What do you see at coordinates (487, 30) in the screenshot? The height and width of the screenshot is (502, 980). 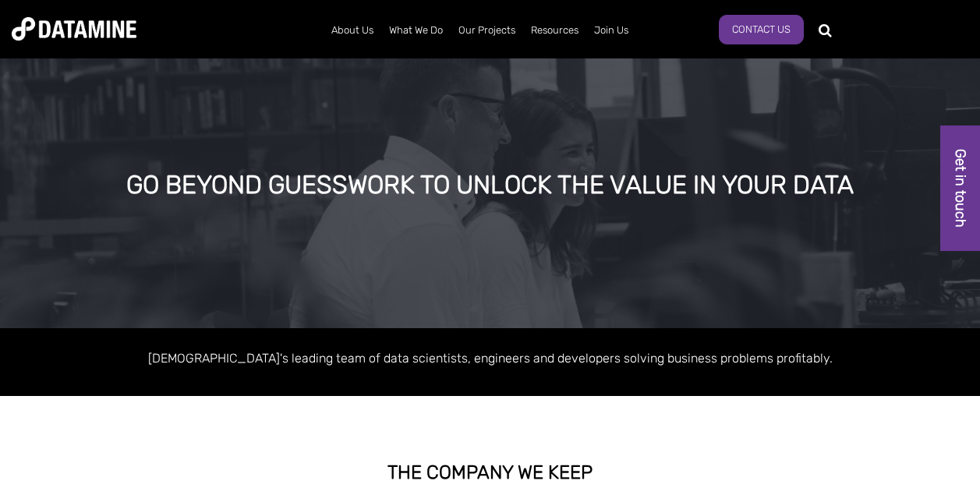 I see `a: Our Projects` at bounding box center [487, 30].